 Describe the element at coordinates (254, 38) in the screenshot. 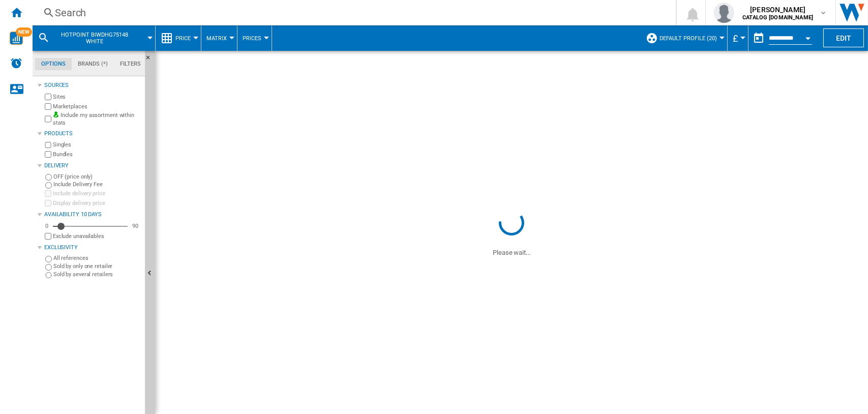

I see `button: Prices` at that location.